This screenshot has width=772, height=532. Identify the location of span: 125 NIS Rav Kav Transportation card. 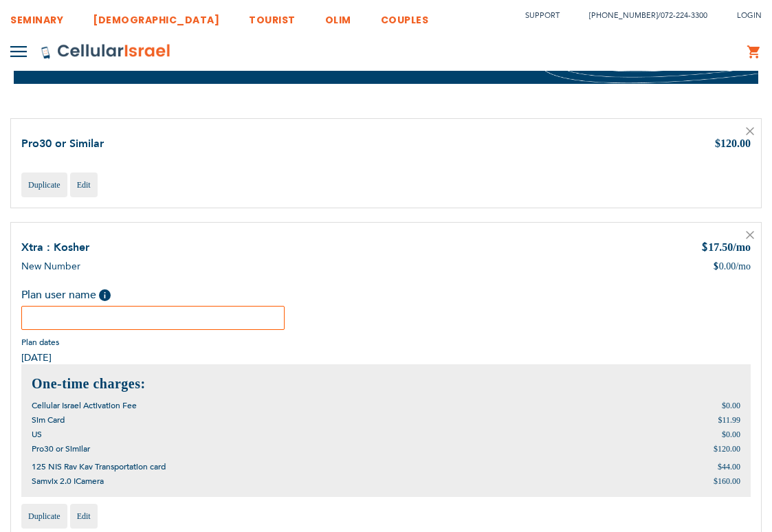
(98, 466).